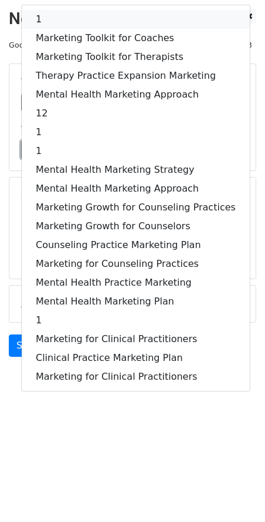 The width and height of the screenshot is (265, 522). Describe the element at coordinates (136, 113) in the screenshot. I see `a: 12` at that location.